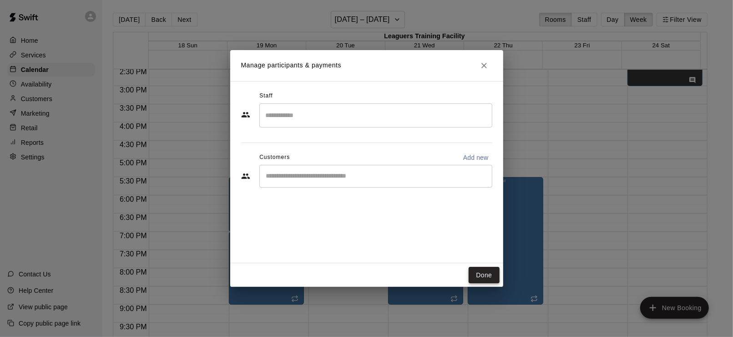 The width and height of the screenshot is (733, 337). What do you see at coordinates (476, 157) in the screenshot?
I see `button: Add new` at bounding box center [476, 157].